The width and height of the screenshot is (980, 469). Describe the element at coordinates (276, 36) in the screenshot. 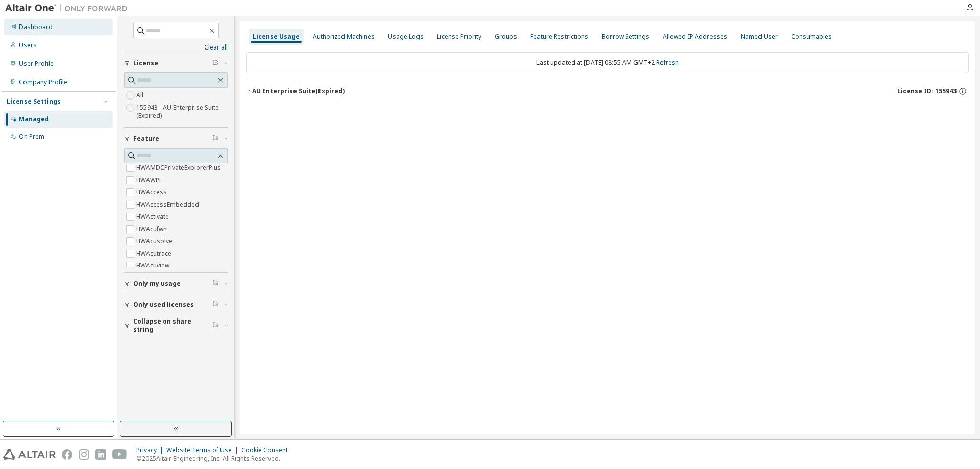

I see `div: License Usage` at that location.